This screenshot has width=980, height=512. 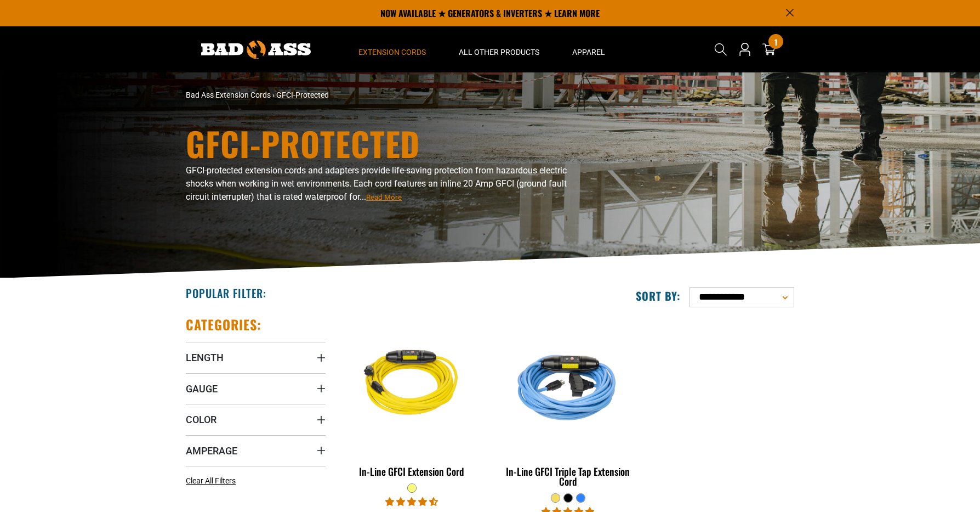 What do you see at coordinates (411, 471) in the screenshot?
I see `div: In-Line GFCI Extension Cord` at bounding box center [411, 471].